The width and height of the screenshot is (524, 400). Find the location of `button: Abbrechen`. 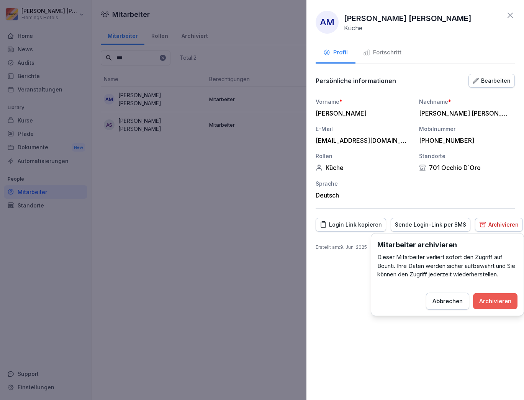

button: Abbrechen is located at coordinates (447, 301).